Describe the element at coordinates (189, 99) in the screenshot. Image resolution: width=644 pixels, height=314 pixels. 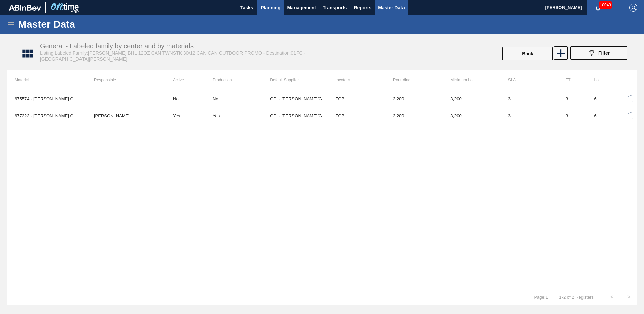
I see `td: No` at that location.